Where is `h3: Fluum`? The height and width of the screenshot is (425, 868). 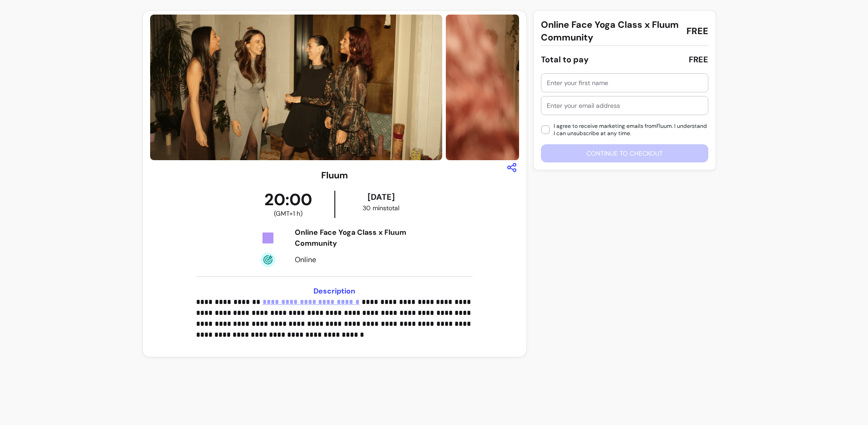
h3: Fluum is located at coordinates (335, 175).